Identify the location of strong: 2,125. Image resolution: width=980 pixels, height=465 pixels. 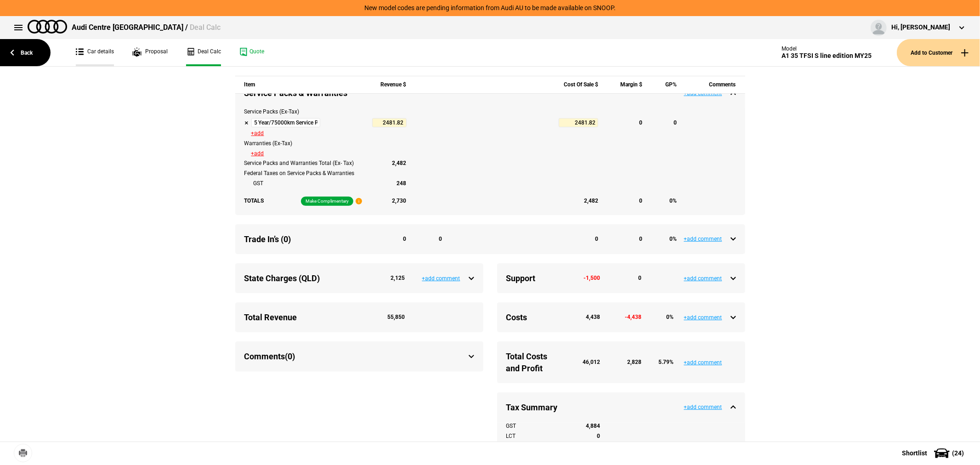
(398, 278).